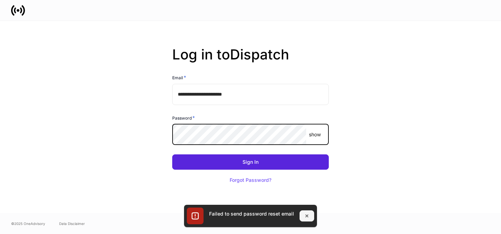 The width and height of the screenshot is (501, 234). I want to click on a: Data Disclaimer, so click(72, 224).